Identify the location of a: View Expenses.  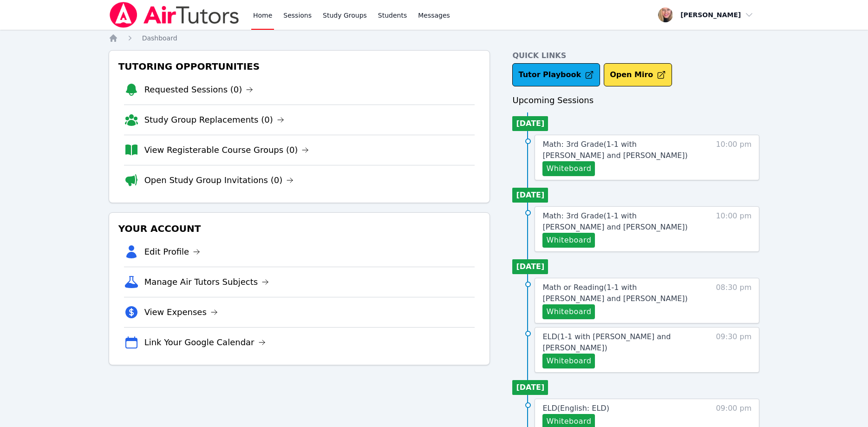
(181, 312).